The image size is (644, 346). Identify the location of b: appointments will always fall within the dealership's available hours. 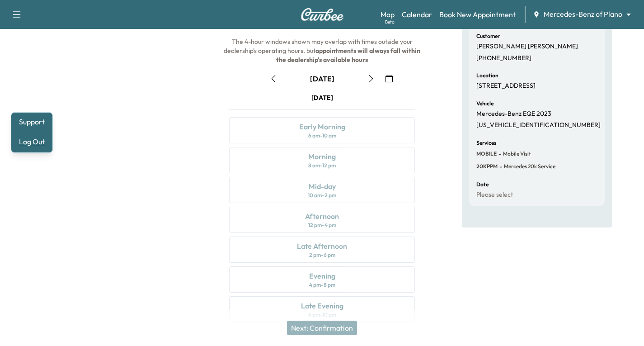
(349, 55).